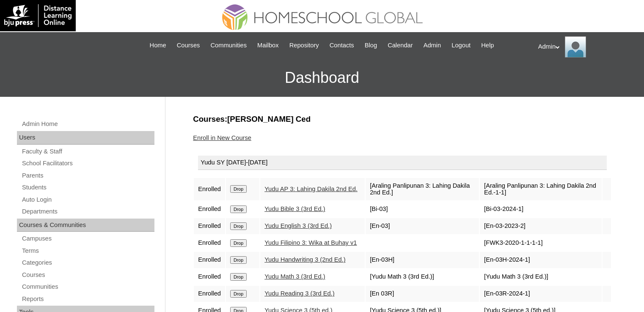  What do you see at coordinates (222, 138) in the screenshot?
I see `a: Enroll in New Course` at bounding box center [222, 138].